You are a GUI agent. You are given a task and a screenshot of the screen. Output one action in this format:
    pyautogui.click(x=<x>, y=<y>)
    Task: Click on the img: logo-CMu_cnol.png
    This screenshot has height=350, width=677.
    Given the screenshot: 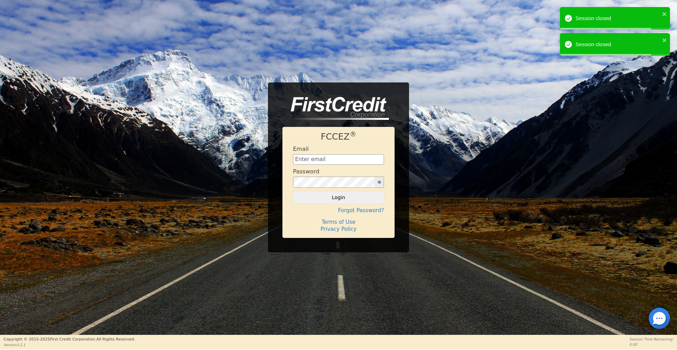 What is the action you would take?
    pyautogui.click(x=336, y=109)
    